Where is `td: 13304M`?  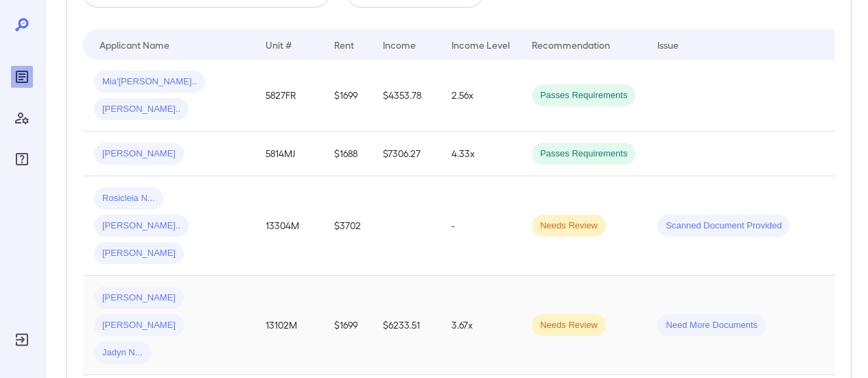
td: 13304M is located at coordinates (288, 225).